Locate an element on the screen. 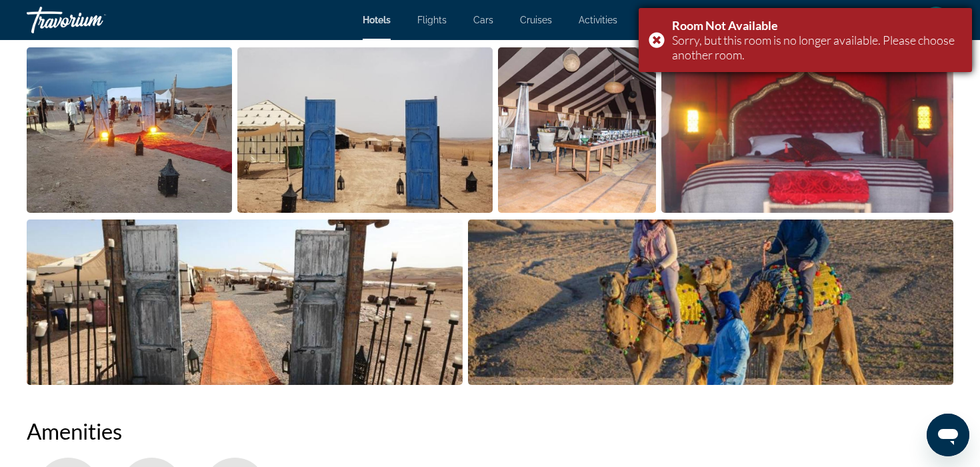 This screenshot has height=467, width=980. span: Cruises is located at coordinates (536, 20).